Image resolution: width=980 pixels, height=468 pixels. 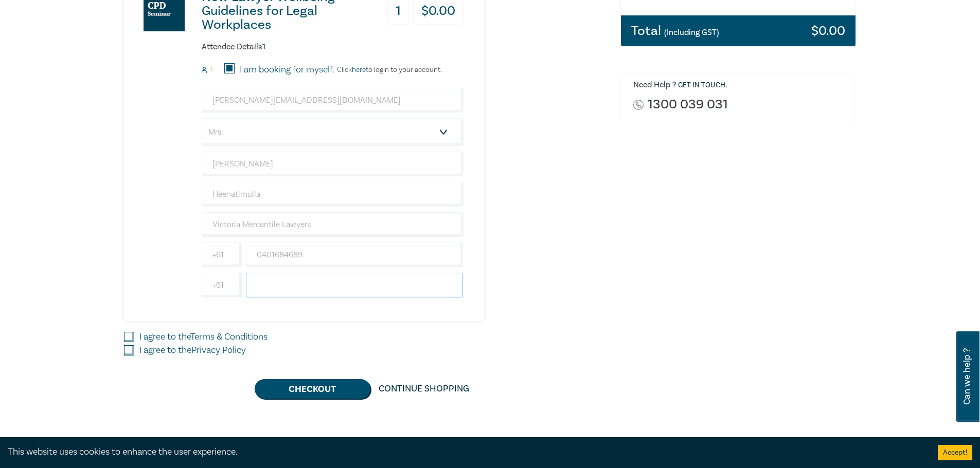 What do you see at coordinates (287, 70) in the screenshot?
I see `label: I am booking for myself.` at bounding box center [287, 70].